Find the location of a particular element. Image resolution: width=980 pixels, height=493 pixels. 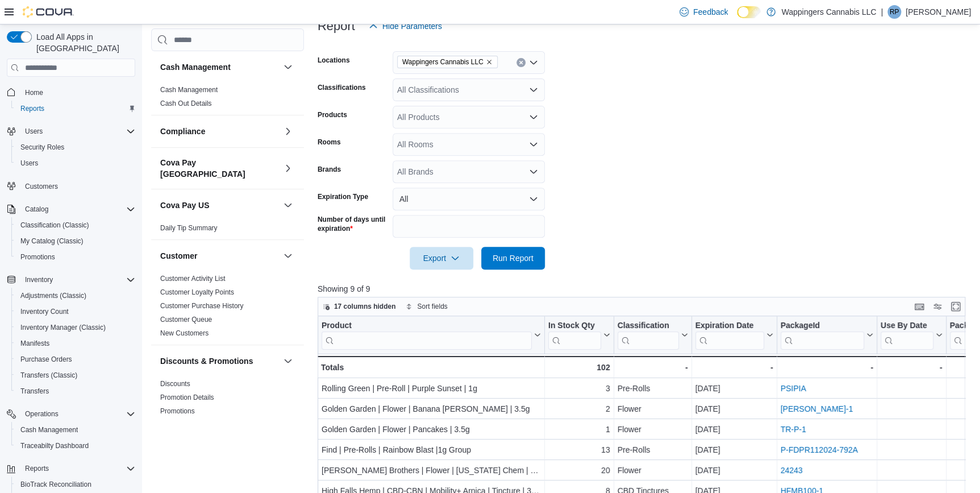

span: Operations is located at coordinates (78, 414).